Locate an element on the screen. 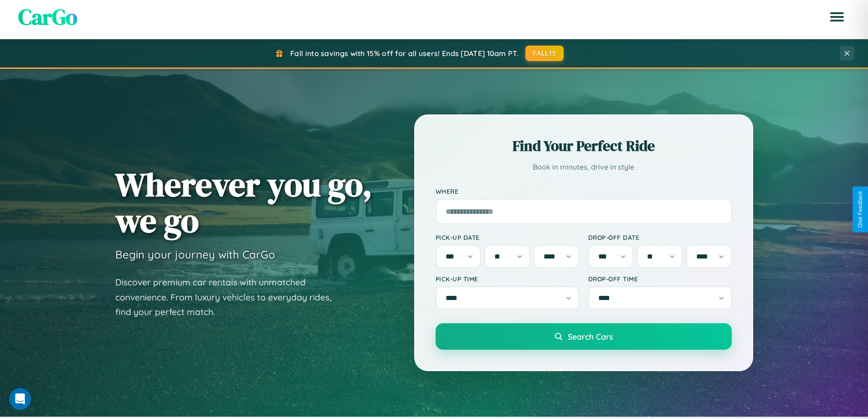  label: Pick-up Date is located at coordinates (507, 237).